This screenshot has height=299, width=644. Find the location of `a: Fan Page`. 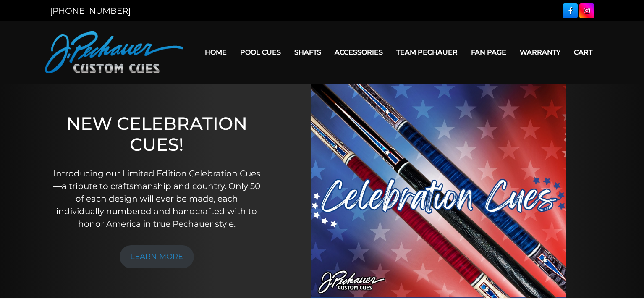

a: Fan Page is located at coordinates (489, 52).